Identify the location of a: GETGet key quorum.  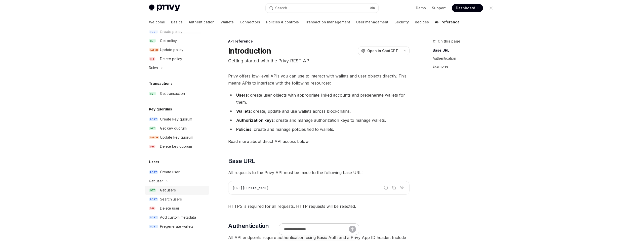
(177, 129).